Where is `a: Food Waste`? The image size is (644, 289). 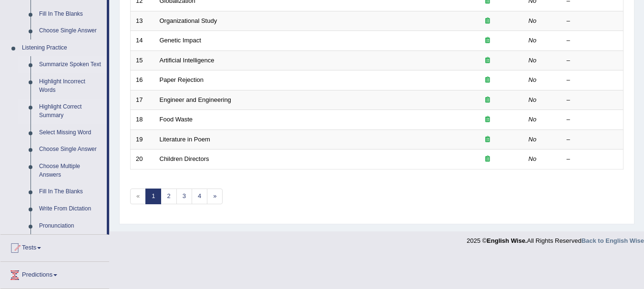
a: Food Waste is located at coordinates (176, 119).